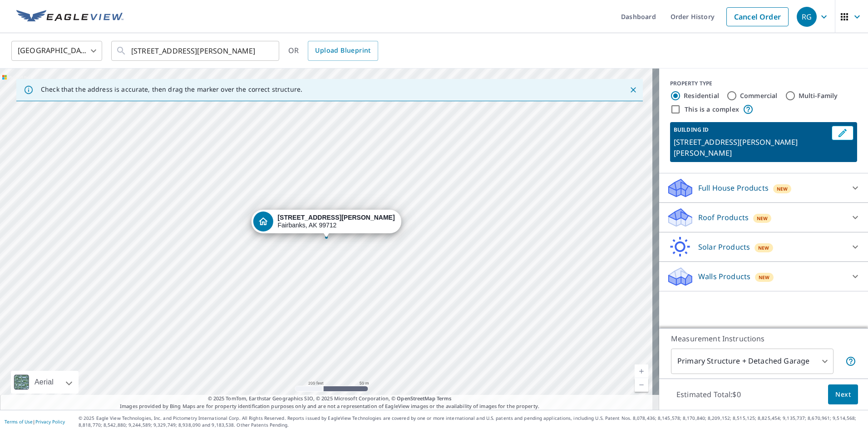 This screenshot has width=868, height=433. Describe the element at coordinates (843, 394) in the screenshot. I see `button: Next` at that location.